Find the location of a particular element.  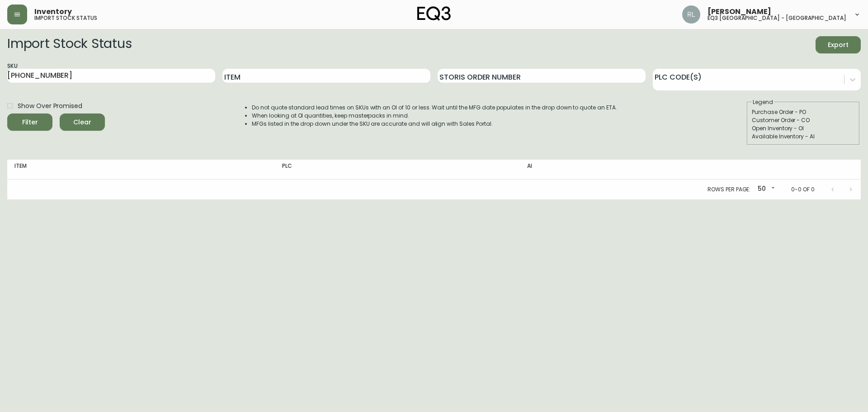

span: Show Over Promised is located at coordinates (50, 106).